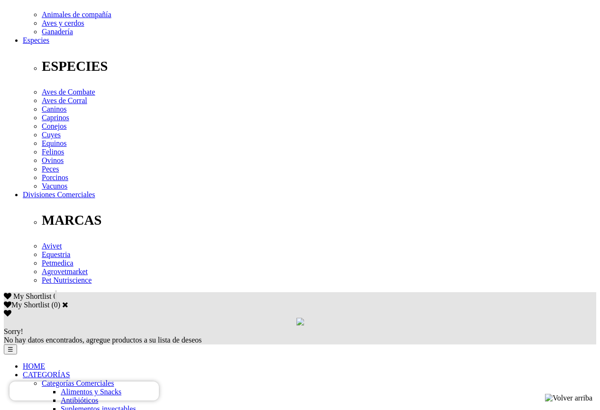 This screenshot has height=410, width=600. What do you see at coordinates (56, 117) in the screenshot?
I see `span: Caprinos` at bounding box center [56, 117].